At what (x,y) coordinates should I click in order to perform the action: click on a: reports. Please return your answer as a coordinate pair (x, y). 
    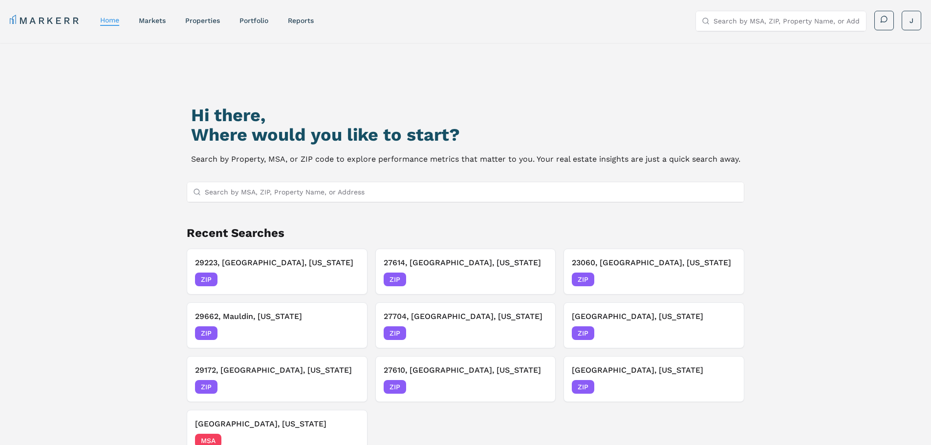
    Looking at the image, I should click on (300, 21).